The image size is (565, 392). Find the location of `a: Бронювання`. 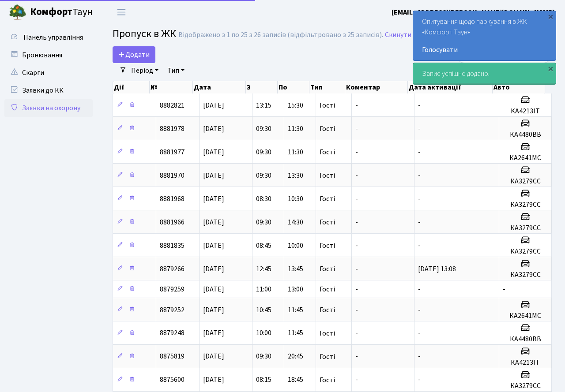

a: Бронювання is located at coordinates (49, 55).